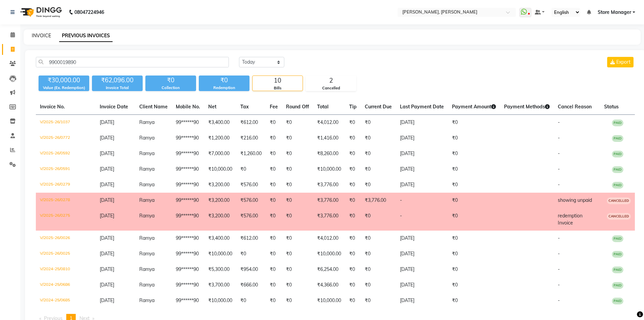 This screenshot has width=644, height=320. What do you see at coordinates (251, 123) in the screenshot?
I see `td: ₹612.00` at bounding box center [251, 123].